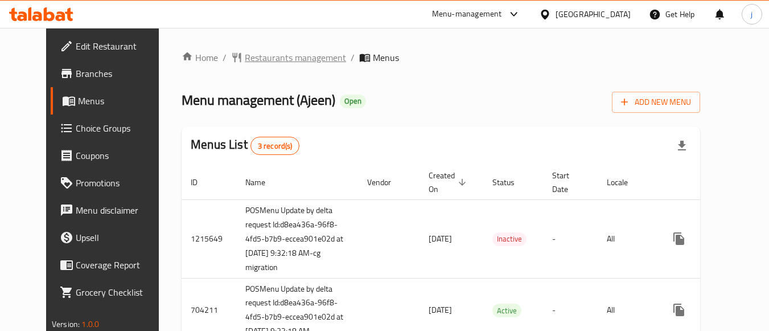  Describe the element at coordinates (113, 265) in the screenshot. I see `a: Coverage Report` at that location.